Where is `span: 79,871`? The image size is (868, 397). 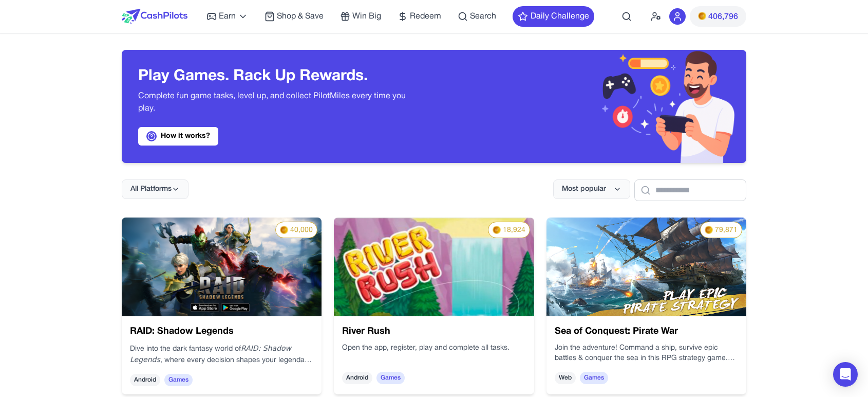
span: 79,871 is located at coordinates (727, 230).